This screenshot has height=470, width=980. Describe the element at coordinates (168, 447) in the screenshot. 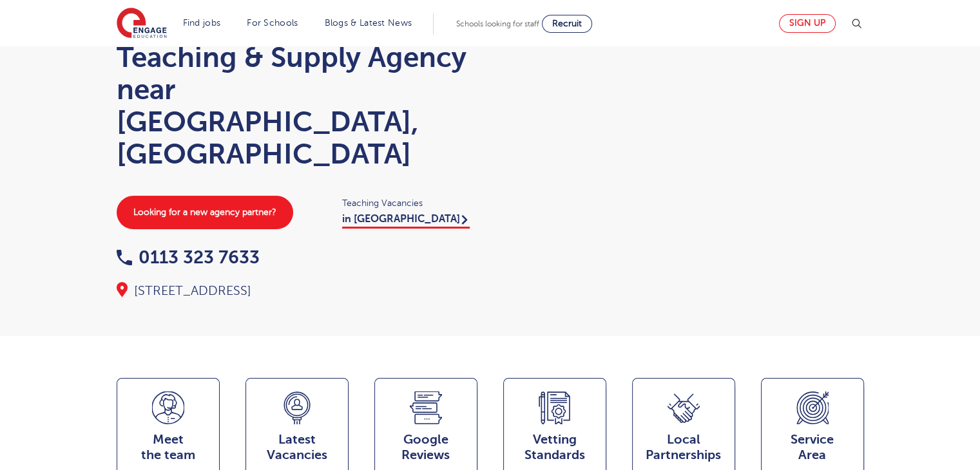

I see `span: Meet the team` at that location.